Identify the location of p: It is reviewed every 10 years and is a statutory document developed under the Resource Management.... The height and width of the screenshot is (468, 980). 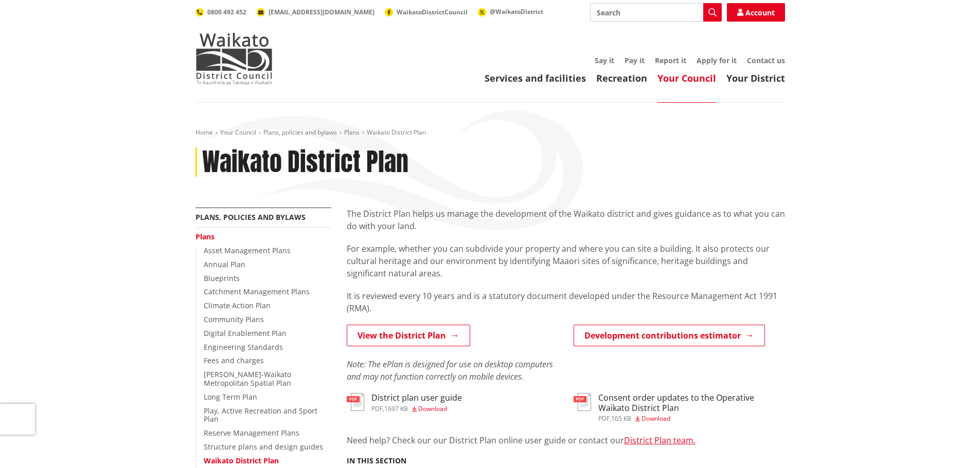
(566, 302).